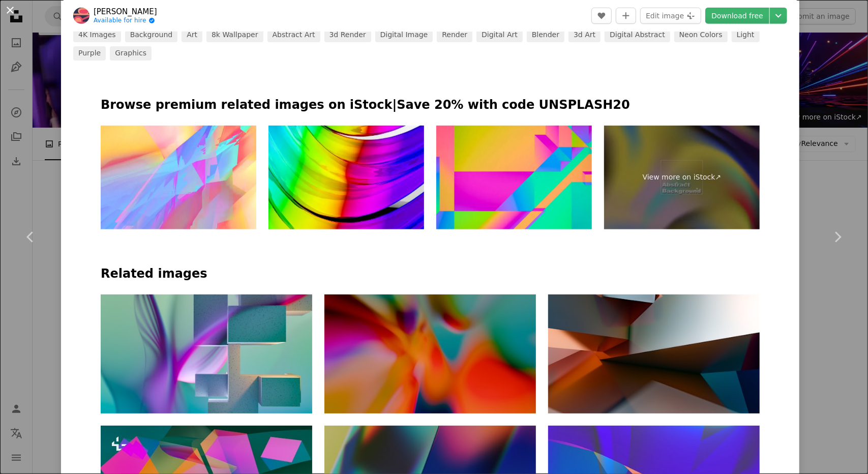  Describe the element at coordinates (625, 15) in the screenshot. I see `button: Add to Collection` at that location.